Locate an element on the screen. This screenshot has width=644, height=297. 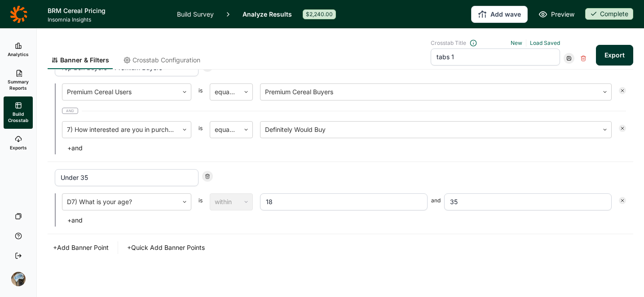
div: $2,240.00 is located at coordinates (319, 14).